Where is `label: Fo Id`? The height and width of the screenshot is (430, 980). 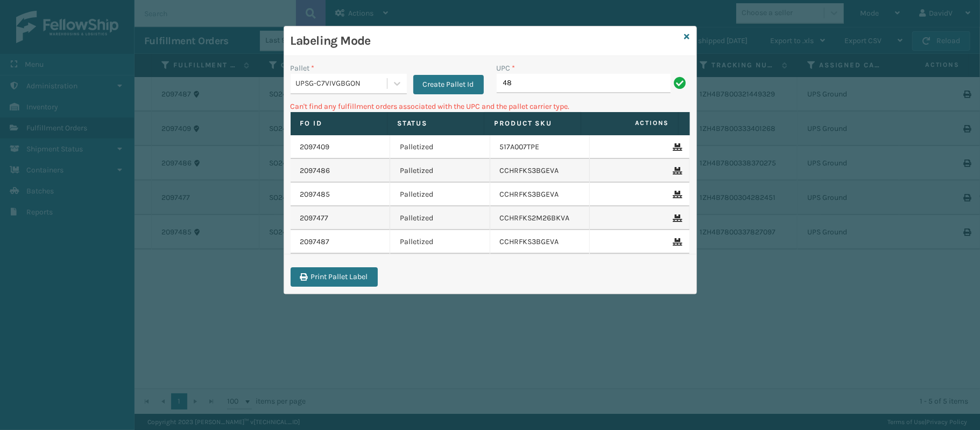
label: Fo Id is located at coordinates (339, 124).